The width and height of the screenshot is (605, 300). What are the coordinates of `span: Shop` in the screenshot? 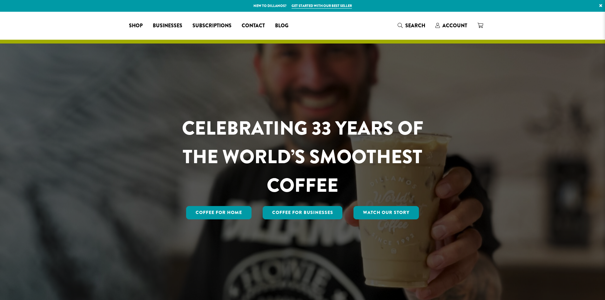 It's located at (136, 26).